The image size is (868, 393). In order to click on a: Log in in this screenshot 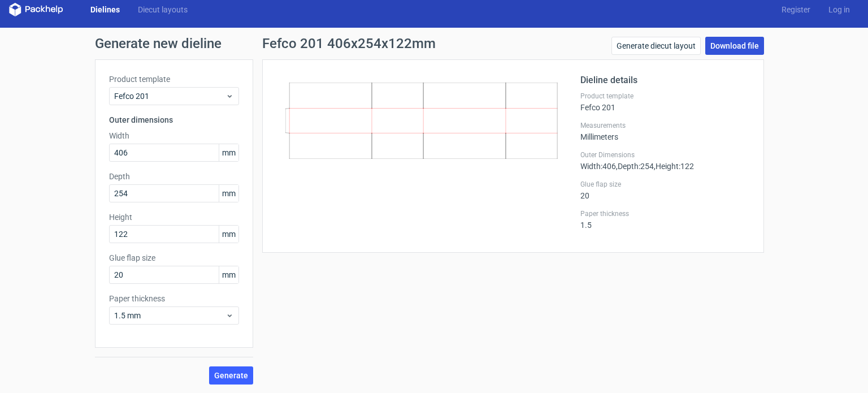, I will do `click(840, 9)`.